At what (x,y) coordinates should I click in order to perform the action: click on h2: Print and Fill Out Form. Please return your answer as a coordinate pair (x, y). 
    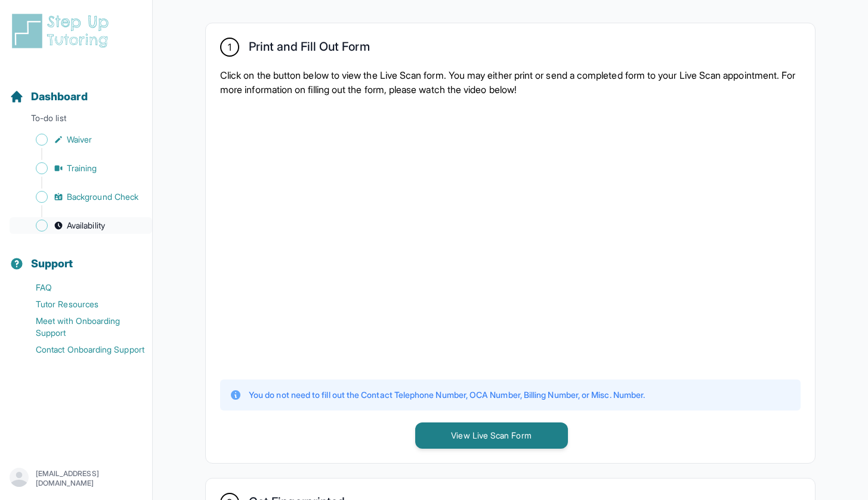
    Looking at the image, I should click on (309, 49).